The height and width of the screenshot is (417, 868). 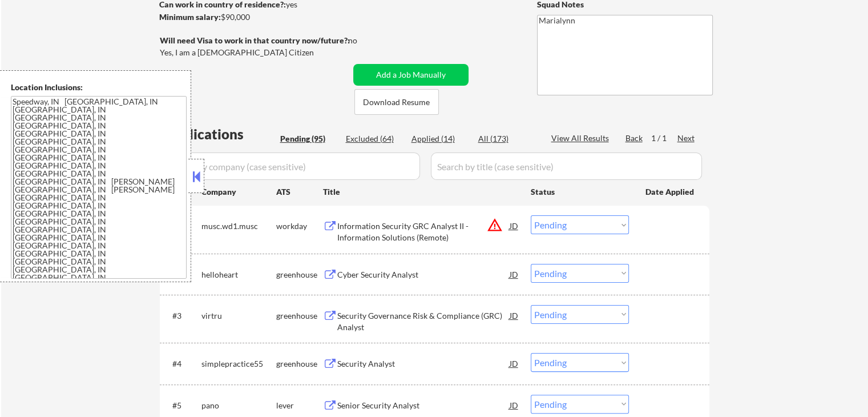 I want to click on div: Security Governance Risk & Compliance (GRC) Analyst, so click(x=424, y=320).